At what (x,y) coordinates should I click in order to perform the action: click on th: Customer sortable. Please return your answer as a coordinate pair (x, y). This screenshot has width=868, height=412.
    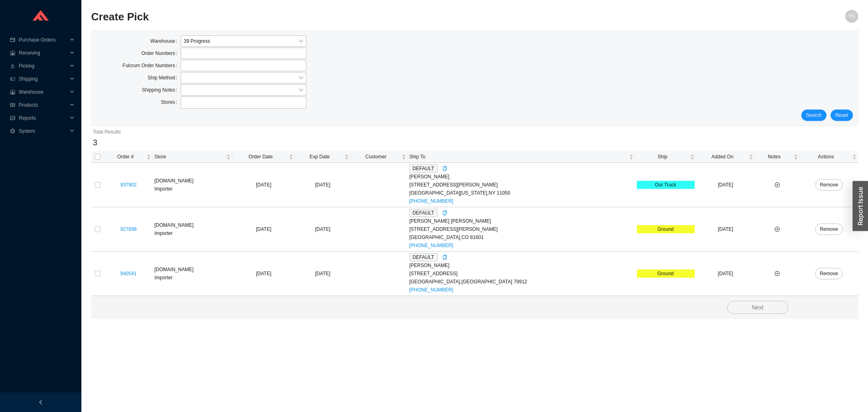
    Looking at the image, I should click on (379, 157).